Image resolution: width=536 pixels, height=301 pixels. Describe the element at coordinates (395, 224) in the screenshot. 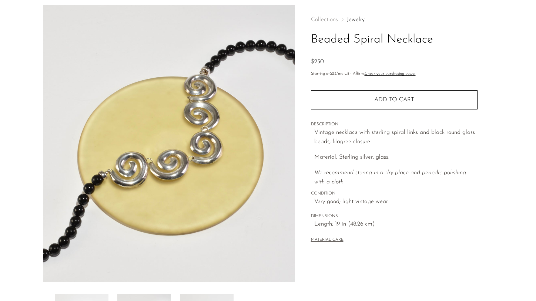

I see `span: Length: 19 in (48.26 cm)` at that location.